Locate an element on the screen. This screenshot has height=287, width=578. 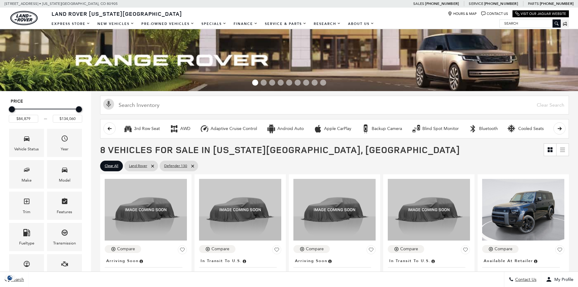
span: Make is located at coordinates (27, 170).